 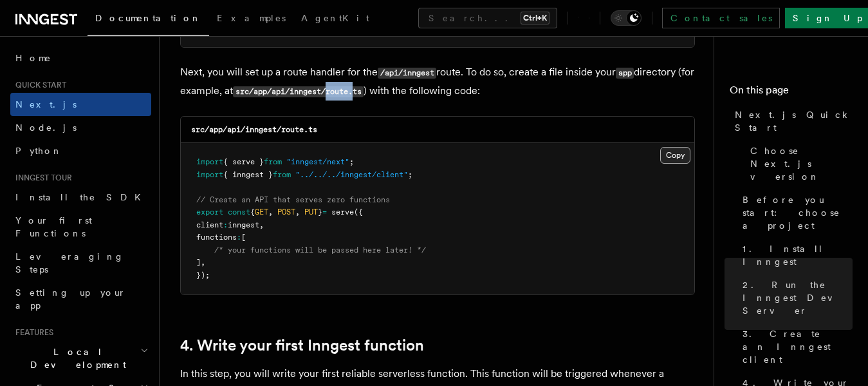 I want to click on code: /api/inngest, so click(x=407, y=73).